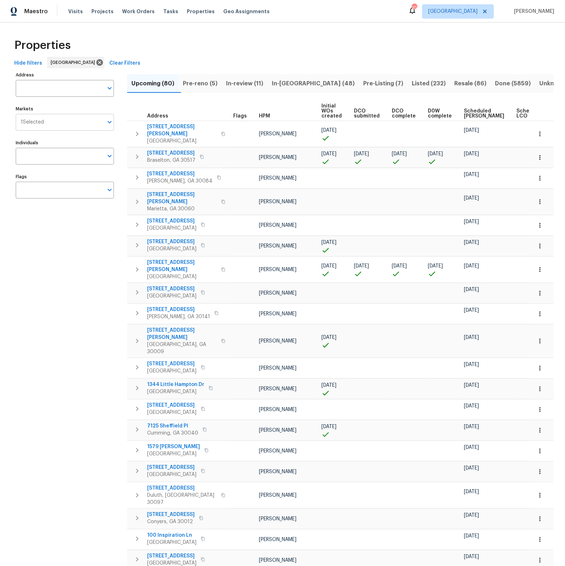 The width and height of the screenshot is (565, 566). I want to click on button: Clear Filters, so click(125, 63).